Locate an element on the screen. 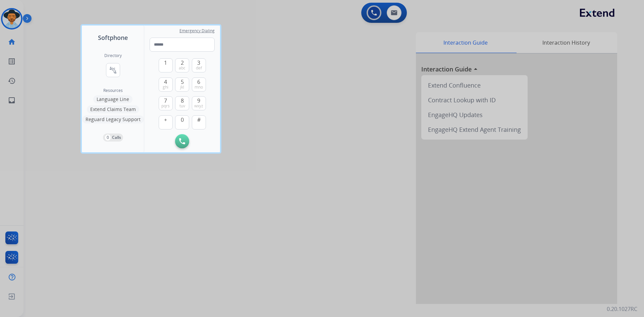  span: 4 is located at coordinates (165, 82).